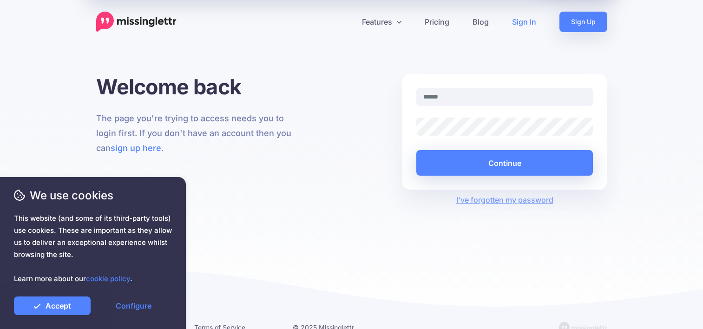 The width and height of the screenshot is (703, 329). I want to click on a: Accept, so click(52, 306).